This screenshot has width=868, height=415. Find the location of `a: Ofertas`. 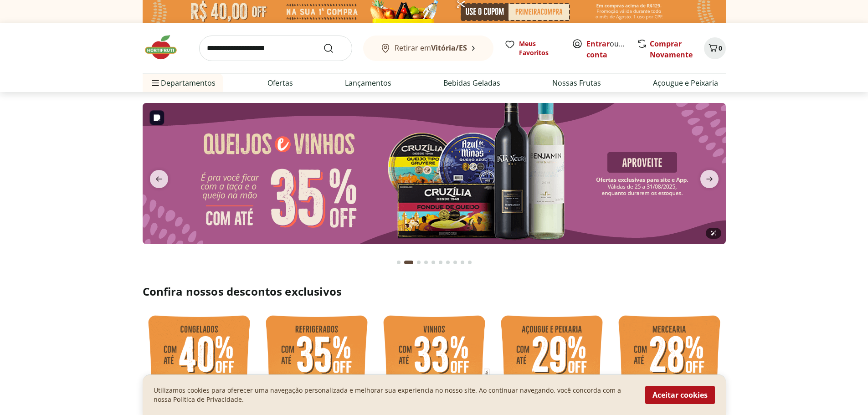

a: Ofertas is located at coordinates (281, 83).